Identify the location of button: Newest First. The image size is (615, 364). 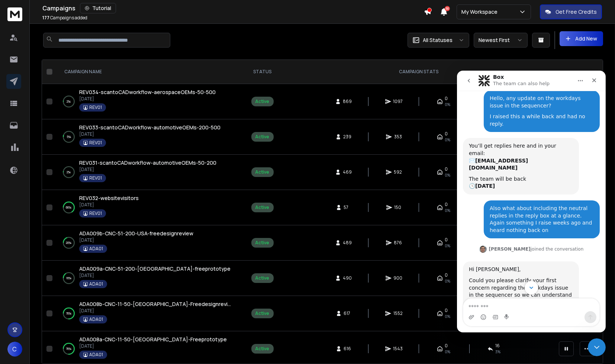
(501, 40).